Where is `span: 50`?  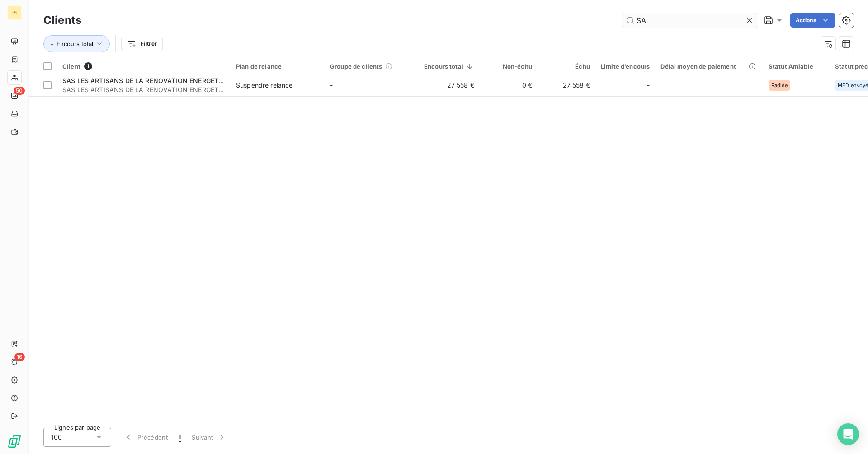
span: 50 is located at coordinates (19, 91).